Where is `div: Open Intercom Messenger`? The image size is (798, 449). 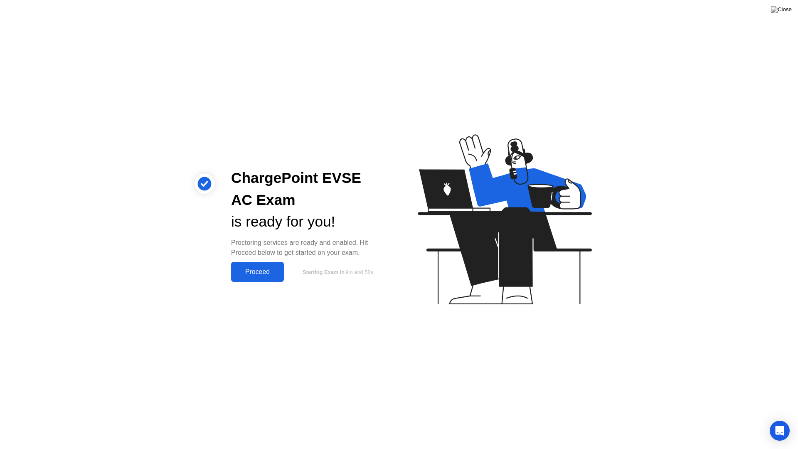 div: Open Intercom Messenger is located at coordinates (779, 430).